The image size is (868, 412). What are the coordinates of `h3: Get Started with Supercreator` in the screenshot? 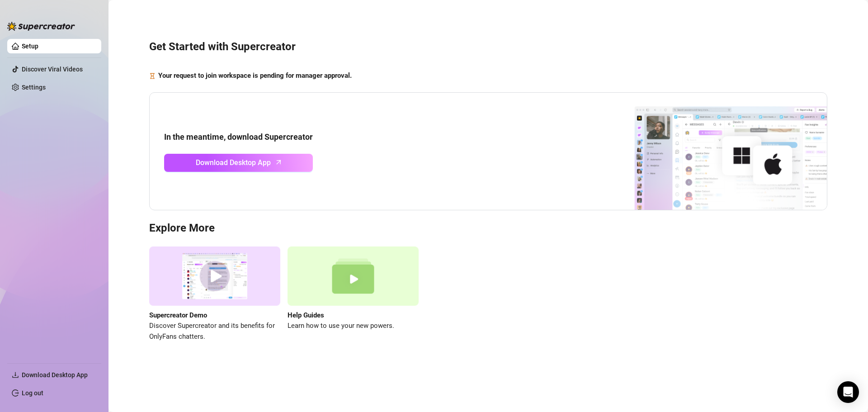 It's located at (488, 47).